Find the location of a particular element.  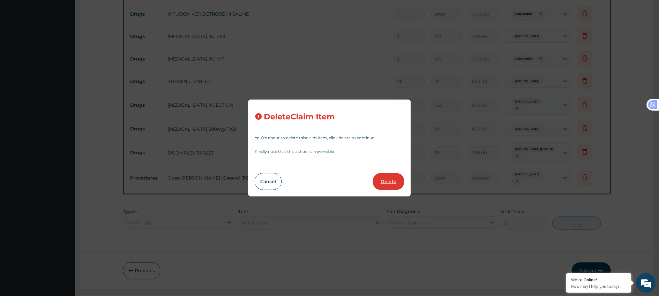

div: Minimize live chat window is located at coordinates (114, 11).